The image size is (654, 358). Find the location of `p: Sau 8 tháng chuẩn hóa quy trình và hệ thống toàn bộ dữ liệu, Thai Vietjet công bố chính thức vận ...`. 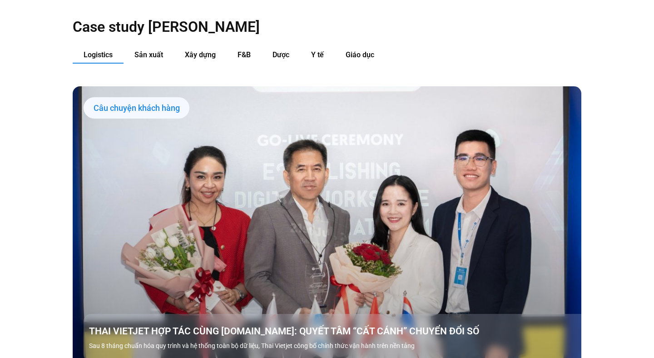

p: Sau 8 tháng chuẩn hóa quy trình và hệ thống toàn bộ dữ liệu, Thai Vietjet công bố chính thức vận ... is located at coordinates (338, 345).